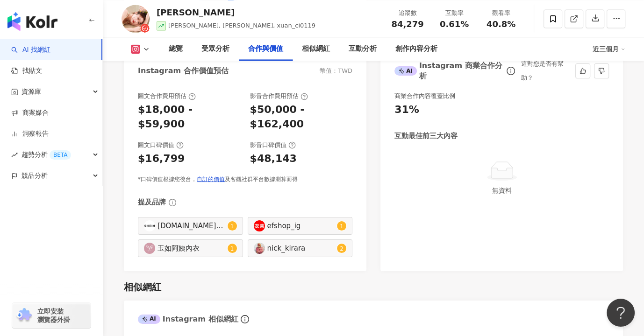 This screenshot has width=644, height=336. What do you see at coordinates (407, 13) in the screenshot?
I see `div: 追蹤數` at bounding box center [407, 13].